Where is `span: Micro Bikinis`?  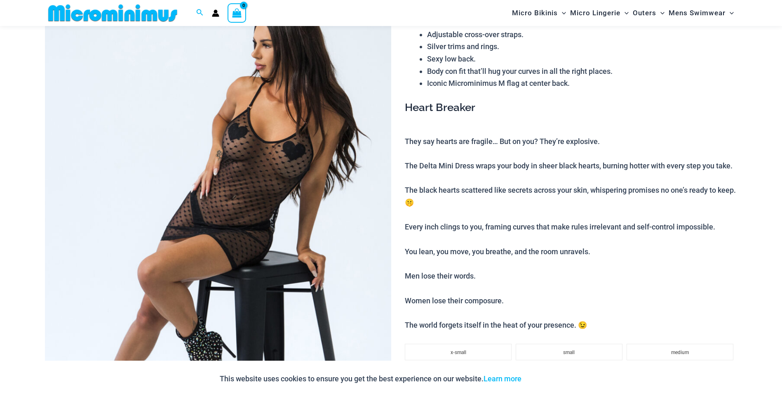
span: Micro Bikinis is located at coordinates (535, 13).